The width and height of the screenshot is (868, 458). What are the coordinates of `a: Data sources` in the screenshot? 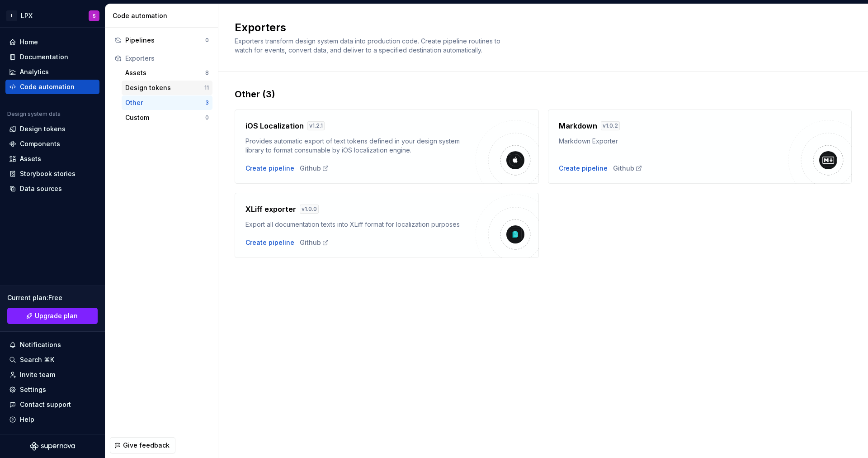 It's located at (53, 189).